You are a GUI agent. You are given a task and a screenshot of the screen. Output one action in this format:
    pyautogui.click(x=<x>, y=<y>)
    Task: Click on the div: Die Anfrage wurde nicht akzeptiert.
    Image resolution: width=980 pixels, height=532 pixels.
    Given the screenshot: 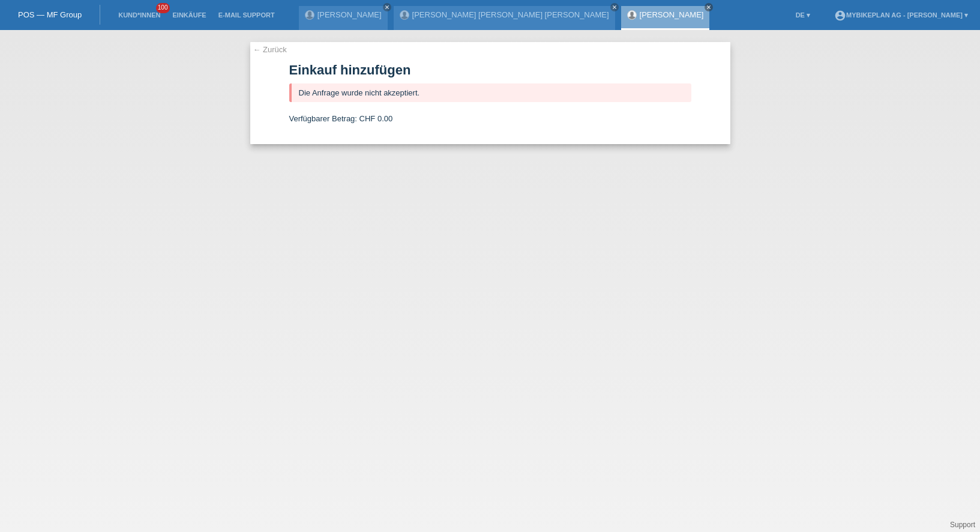 What is the action you would take?
    pyautogui.click(x=490, y=92)
    